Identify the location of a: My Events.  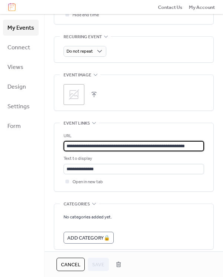
(21, 27).